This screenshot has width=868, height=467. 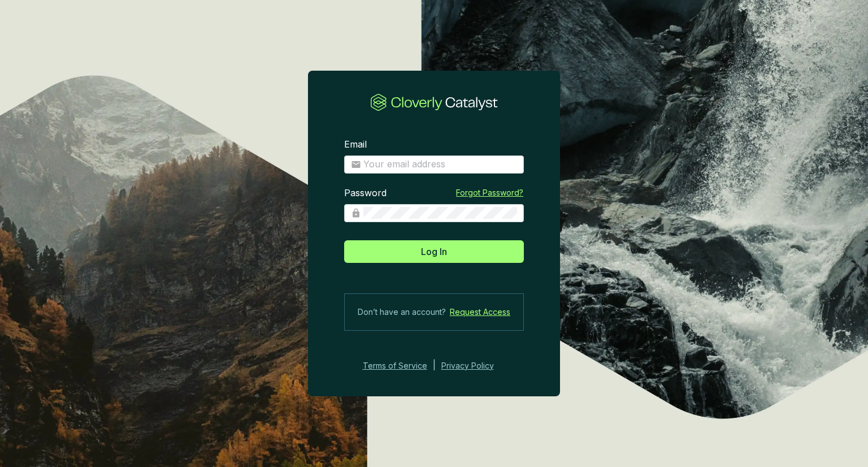 I want to click on span: Log In, so click(x=434, y=252).